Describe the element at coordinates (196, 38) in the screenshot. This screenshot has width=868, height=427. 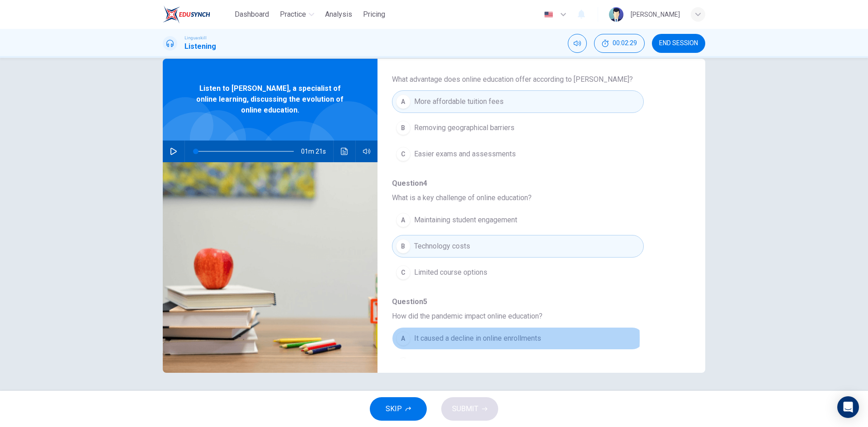
I see `span: Linguaskill` at that location.